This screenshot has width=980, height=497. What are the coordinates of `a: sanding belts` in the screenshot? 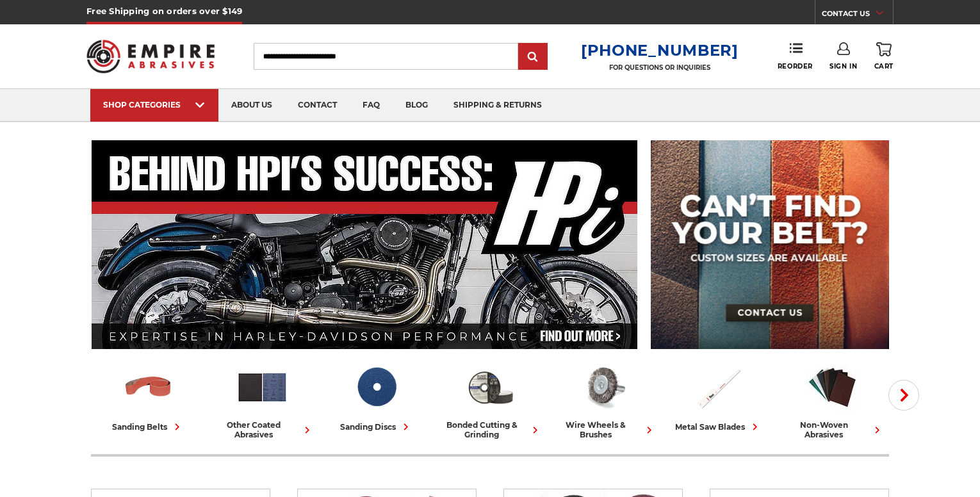 It's located at (148, 397).